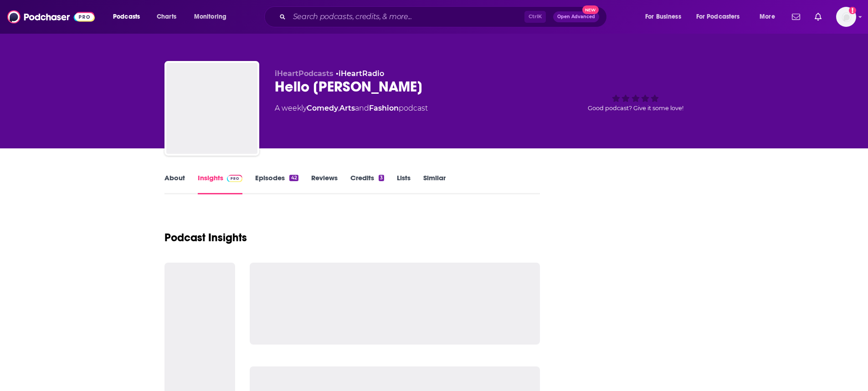 The height and width of the screenshot is (391, 868). Describe the element at coordinates (234, 179) in the screenshot. I see `img: Podchaser Pro` at that location.